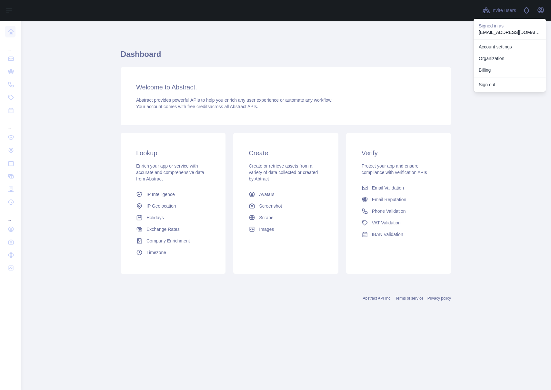 The image size is (551, 390). What do you see at coordinates (173, 194) in the screenshot?
I see `a: IP Intelligence` at bounding box center [173, 194].